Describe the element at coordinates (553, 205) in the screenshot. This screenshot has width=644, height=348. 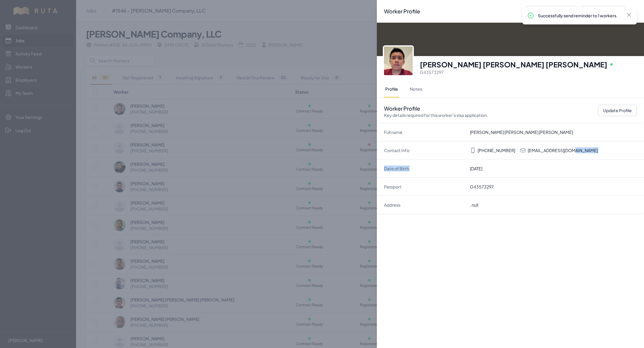
I see `dd: , null` at that location.